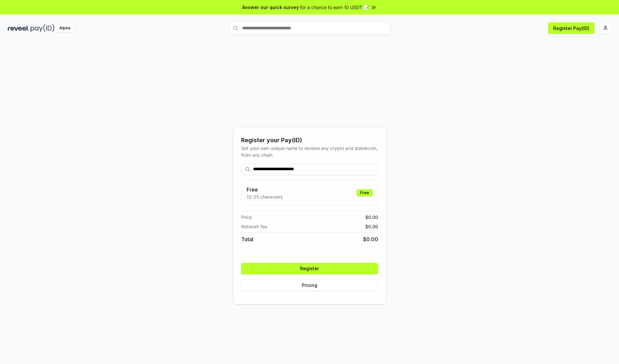 This screenshot has width=619, height=364. Describe the element at coordinates (247, 239) in the screenshot. I see `span: Total` at that location.